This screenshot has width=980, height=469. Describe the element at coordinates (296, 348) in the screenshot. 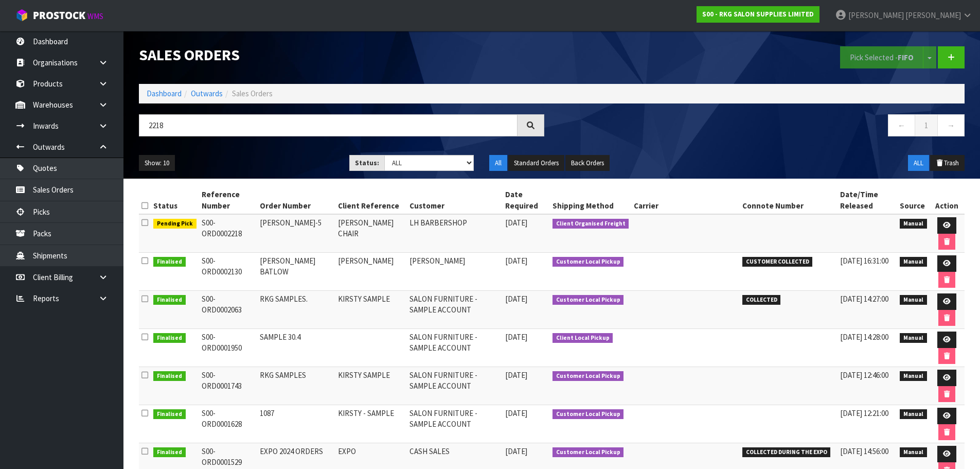

I see `td: SAMPLE 30.4` at that location.